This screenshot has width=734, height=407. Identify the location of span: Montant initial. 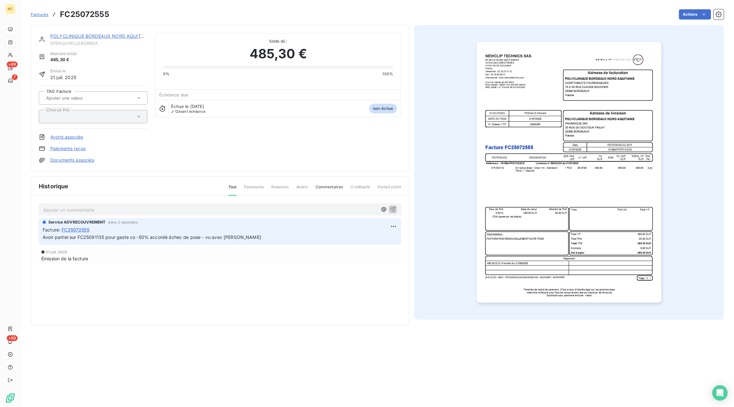
(63, 54).